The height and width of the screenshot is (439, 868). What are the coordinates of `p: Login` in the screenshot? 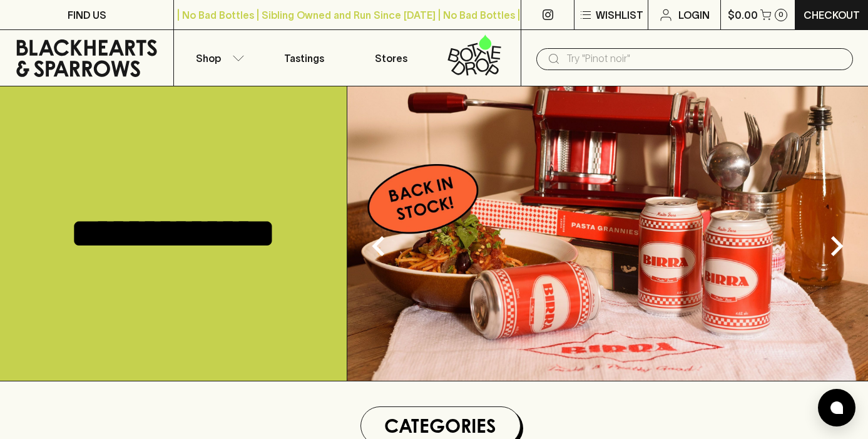 It's located at (695, 16).